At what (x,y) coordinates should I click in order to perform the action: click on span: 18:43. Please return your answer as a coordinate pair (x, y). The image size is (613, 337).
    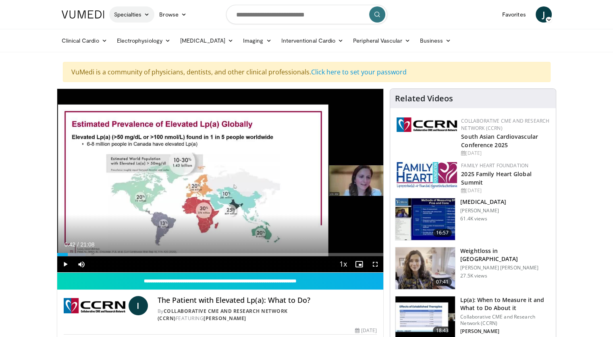
    Looking at the image, I should click on (442, 331).